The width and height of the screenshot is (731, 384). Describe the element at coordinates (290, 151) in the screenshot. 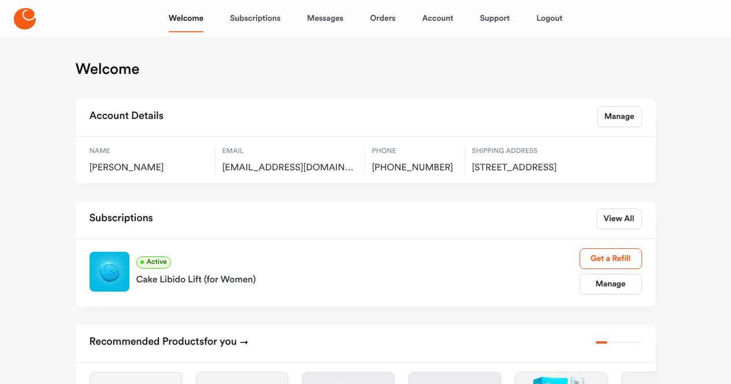

I see `span: Email` at that location.